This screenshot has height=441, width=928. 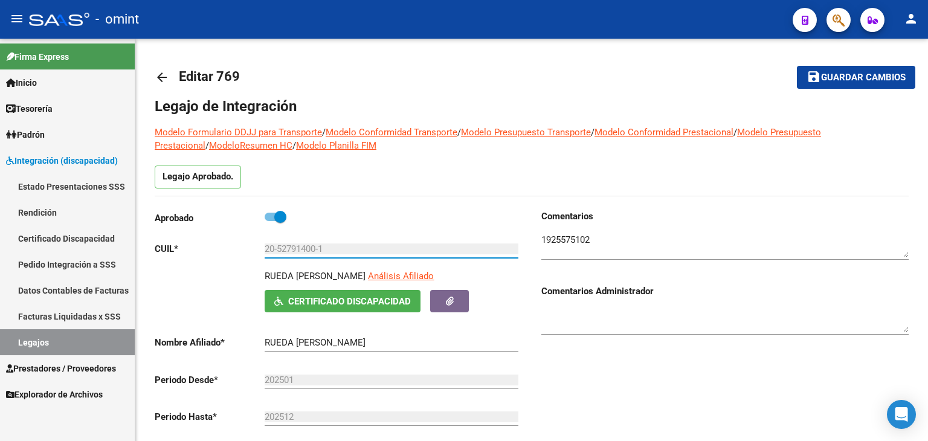 What do you see at coordinates (814, 77) in the screenshot?
I see `mat-icon: save` at bounding box center [814, 77].